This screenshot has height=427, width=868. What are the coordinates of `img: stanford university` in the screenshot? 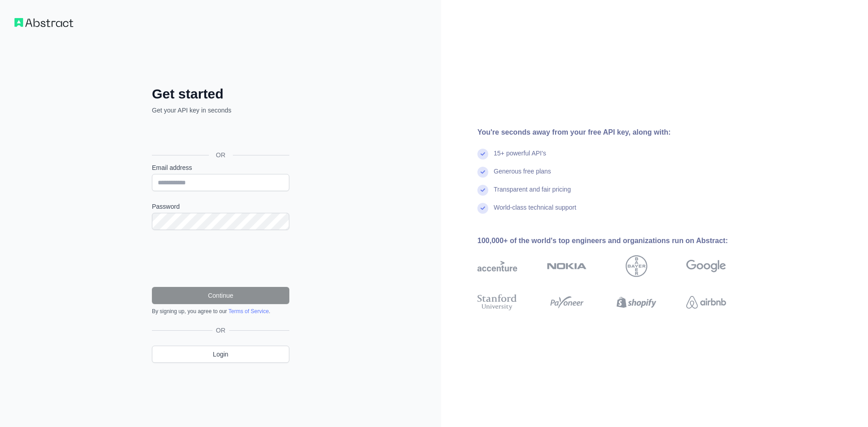 It's located at (497, 302).